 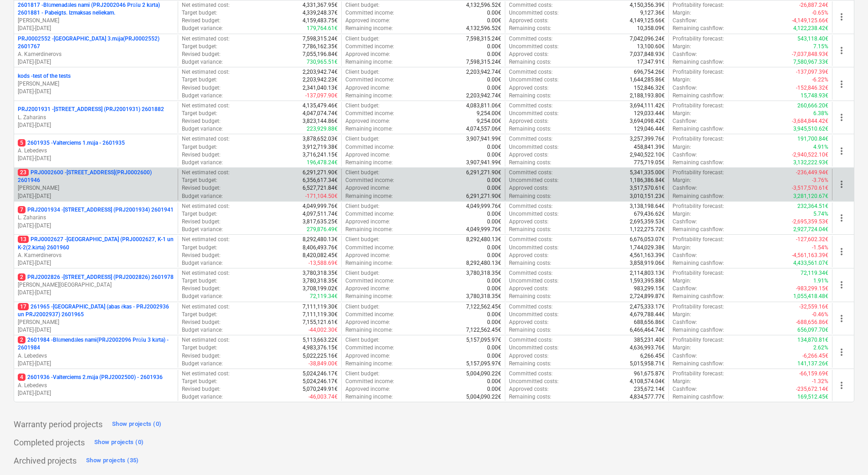 I want to click on p: 4,149,125.66€, so click(x=647, y=20).